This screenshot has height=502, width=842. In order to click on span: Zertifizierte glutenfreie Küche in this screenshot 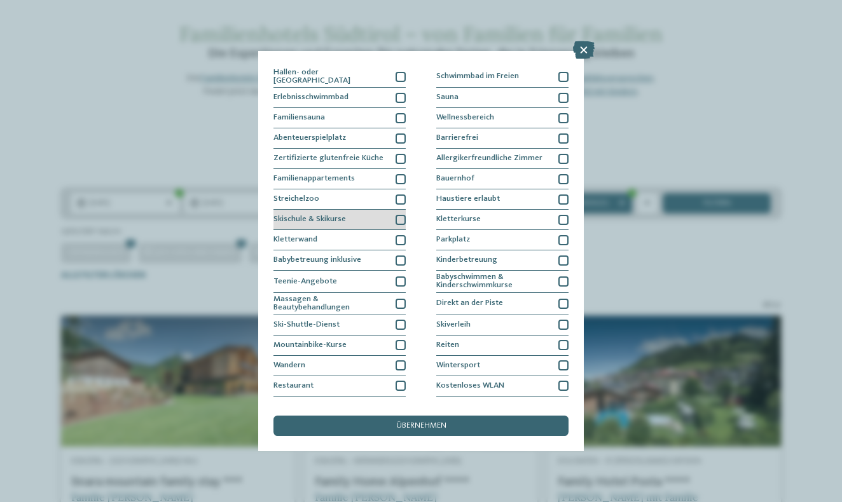, I will do `click(328, 158)`.